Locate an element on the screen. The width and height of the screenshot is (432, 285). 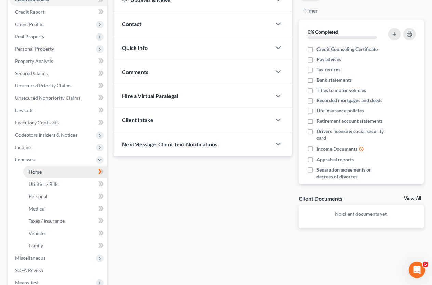
span: 5 is located at coordinates (426, 265).